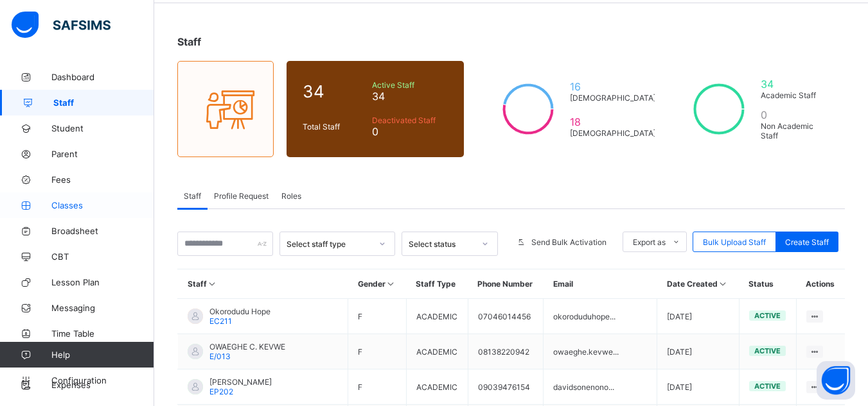 This screenshot has height=406, width=868. Describe the element at coordinates (436, 284) in the screenshot. I see `th: Staff Type` at that location.